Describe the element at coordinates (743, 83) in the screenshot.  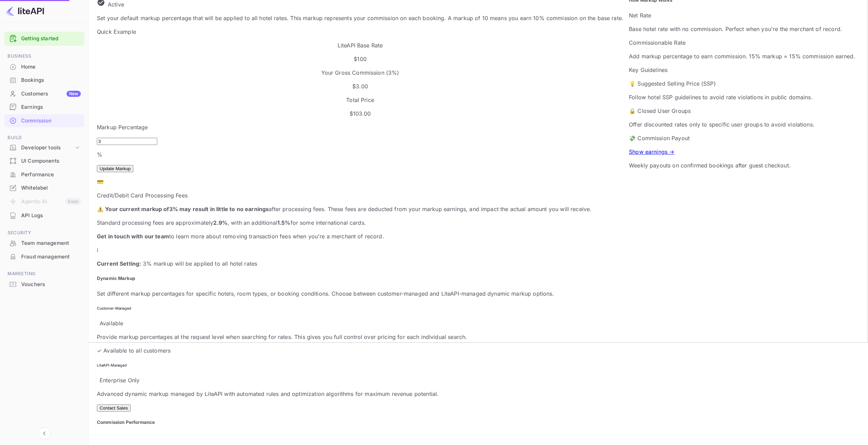
I see `p: 💡 Suggested Selling Price (SSP)` at that location.